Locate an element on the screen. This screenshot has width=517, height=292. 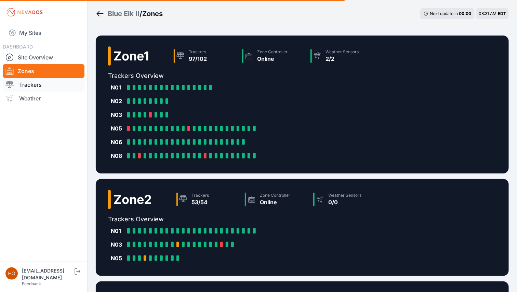
a: Trackers53/54 is located at coordinates (208, 200).